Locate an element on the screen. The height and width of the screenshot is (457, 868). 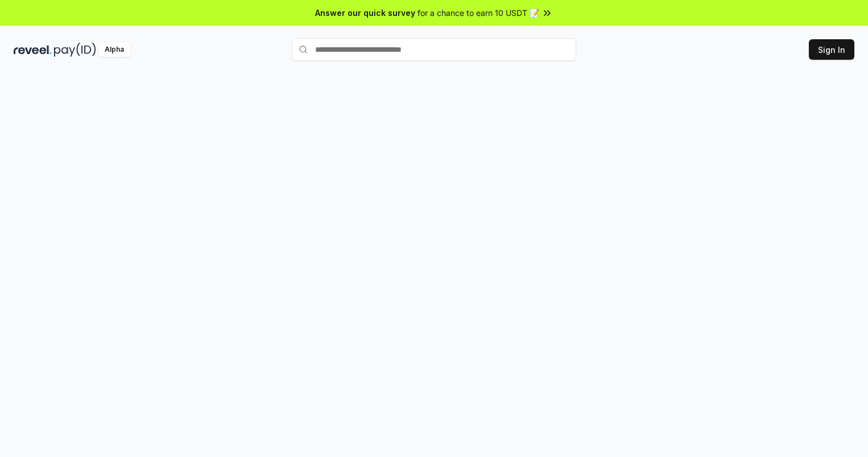
span: for a chance to earn 10 USDT 📝 is located at coordinates (479, 13).